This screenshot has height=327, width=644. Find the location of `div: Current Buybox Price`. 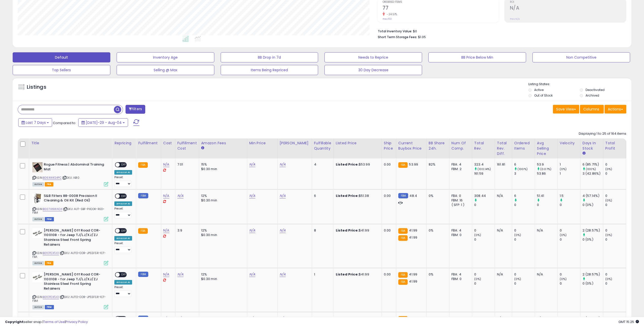

div: Current Buybox Price is located at coordinates (411, 146).